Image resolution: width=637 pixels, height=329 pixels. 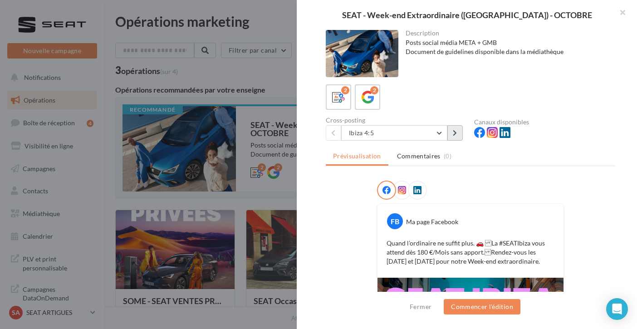 What do you see at coordinates (507, 33) in the screenshot?
I see `div: Description` at bounding box center [507, 33].